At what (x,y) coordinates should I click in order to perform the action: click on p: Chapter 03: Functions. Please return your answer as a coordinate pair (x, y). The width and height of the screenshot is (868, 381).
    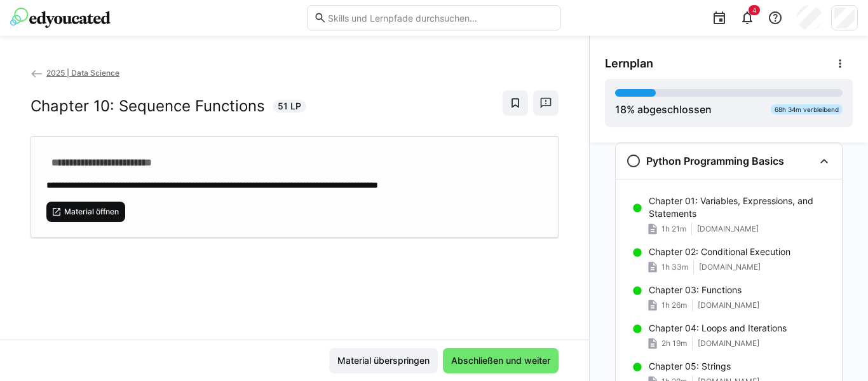
    Looking at the image, I should click on (694, 290).